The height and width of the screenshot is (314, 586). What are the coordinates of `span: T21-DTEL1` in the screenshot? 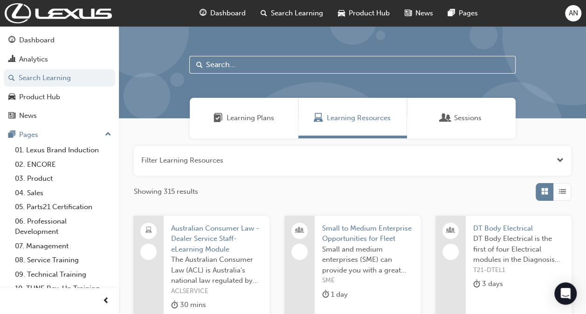 It's located at (518, 270).